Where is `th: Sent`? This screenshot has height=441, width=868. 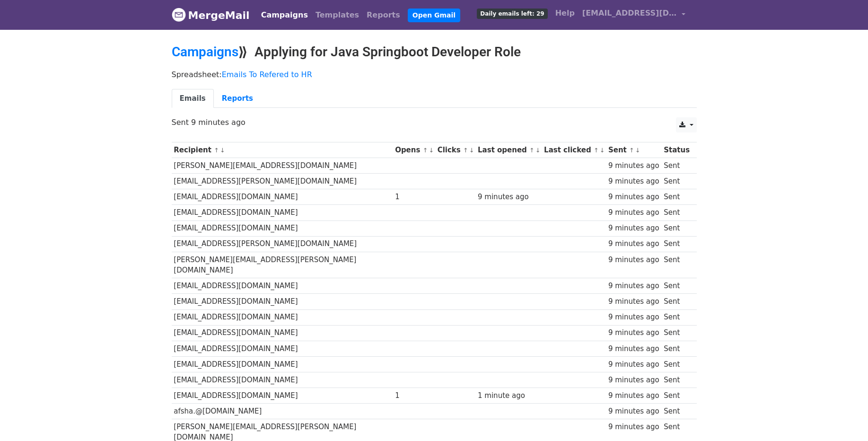 th: Sent is located at coordinates (633, 150).